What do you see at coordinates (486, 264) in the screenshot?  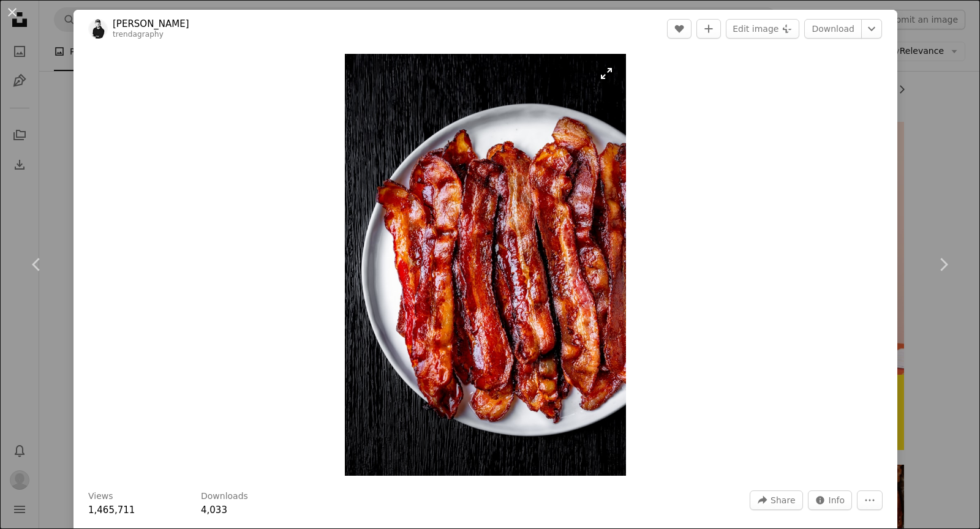 I see `img: a white plate topped with bacon strips on top of a table` at bounding box center [486, 264].